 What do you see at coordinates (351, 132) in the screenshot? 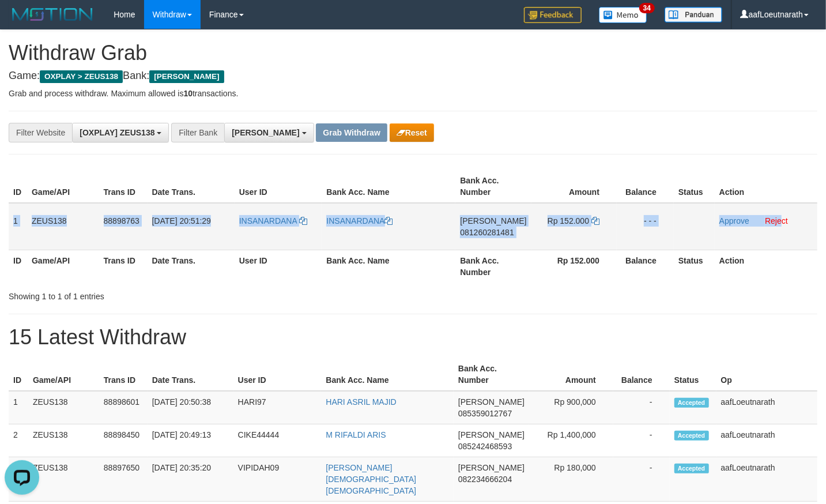
I see `button: Grab Withdraw` at bounding box center [351, 132].